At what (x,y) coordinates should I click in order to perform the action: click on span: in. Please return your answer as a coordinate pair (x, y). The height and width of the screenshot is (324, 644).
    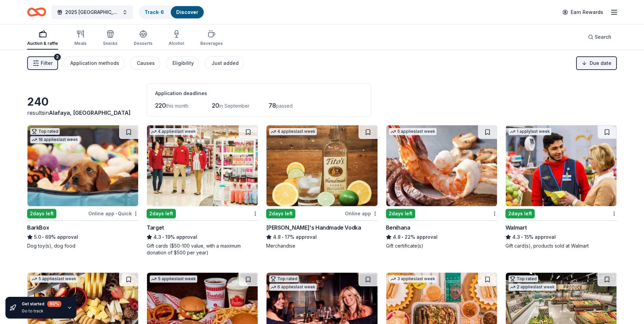
    Looking at the image, I should click on (88, 113).